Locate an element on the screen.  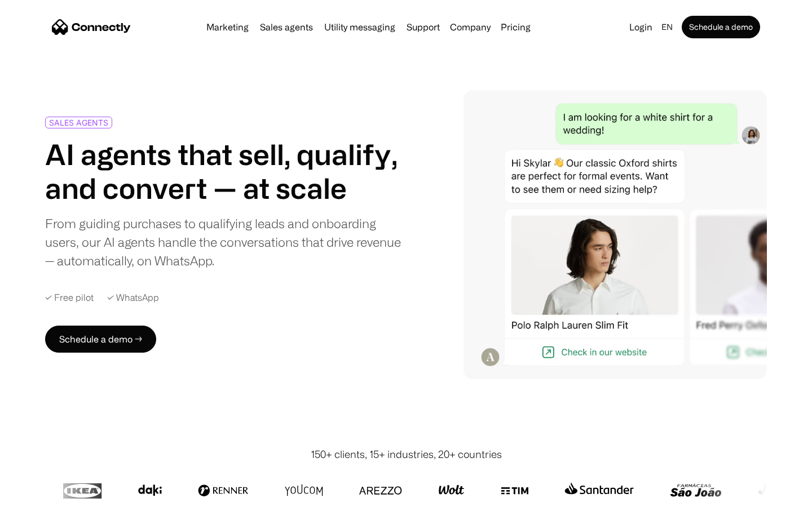
div: en is located at coordinates (667, 27).